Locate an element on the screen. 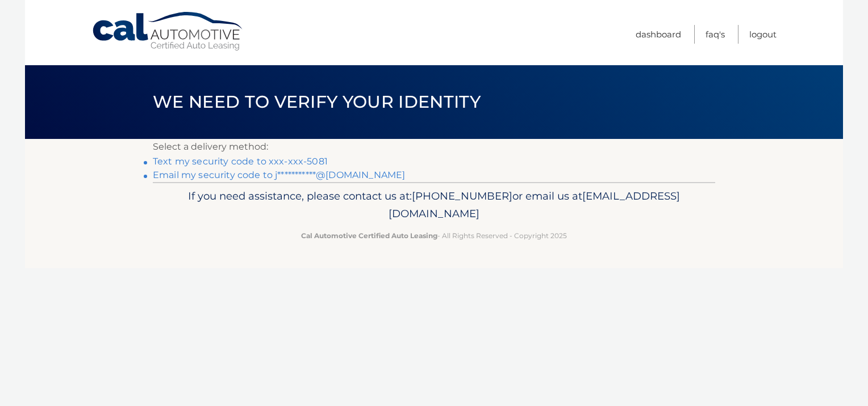 Image resolution: width=868 pixels, height=406 pixels. a: Dashboard is located at coordinates (658, 34).